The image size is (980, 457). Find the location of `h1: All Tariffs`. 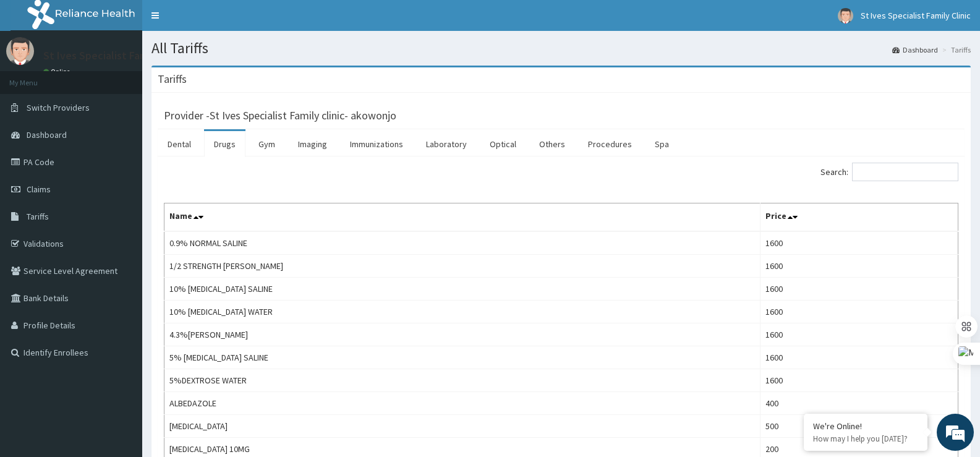

h1: All Tariffs is located at coordinates (561, 48).